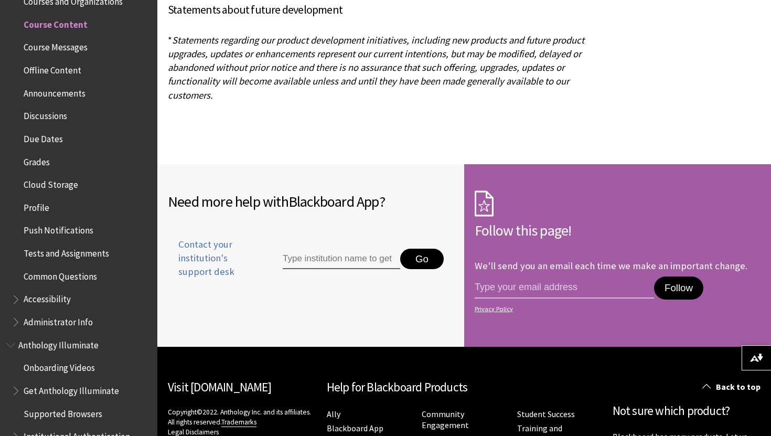 The image size is (771, 436). Describe the element at coordinates (617, 230) in the screenshot. I see `h2: Follow this page!` at that location.